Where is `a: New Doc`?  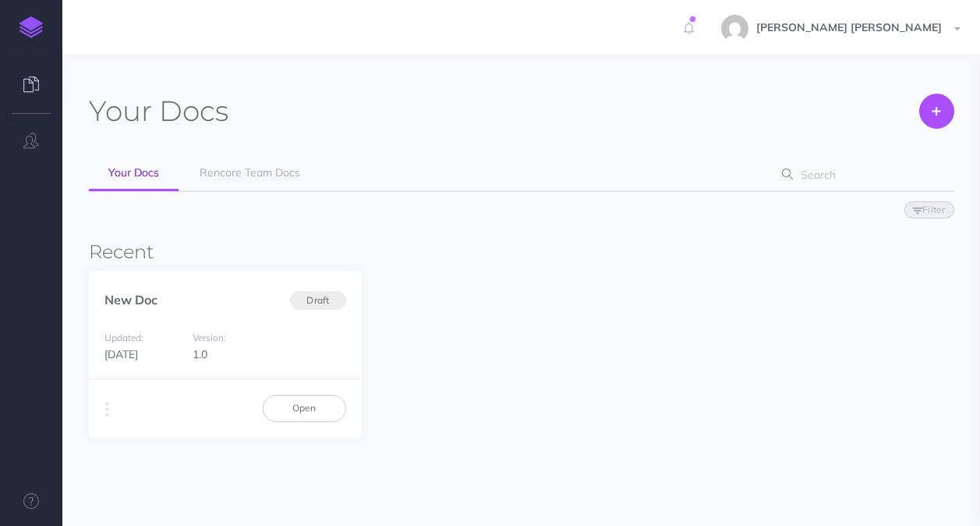 a: New Doc is located at coordinates (131, 299).